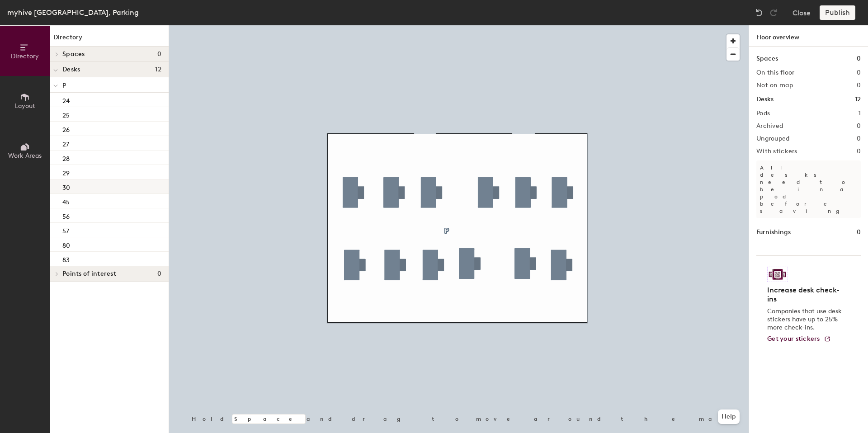  I want to click on p: 26, so click(66, 129).